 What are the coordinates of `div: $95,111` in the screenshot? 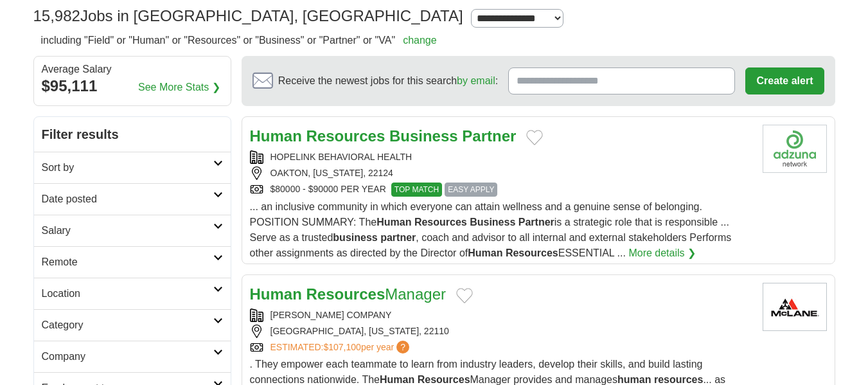 It's located at (133, 86).